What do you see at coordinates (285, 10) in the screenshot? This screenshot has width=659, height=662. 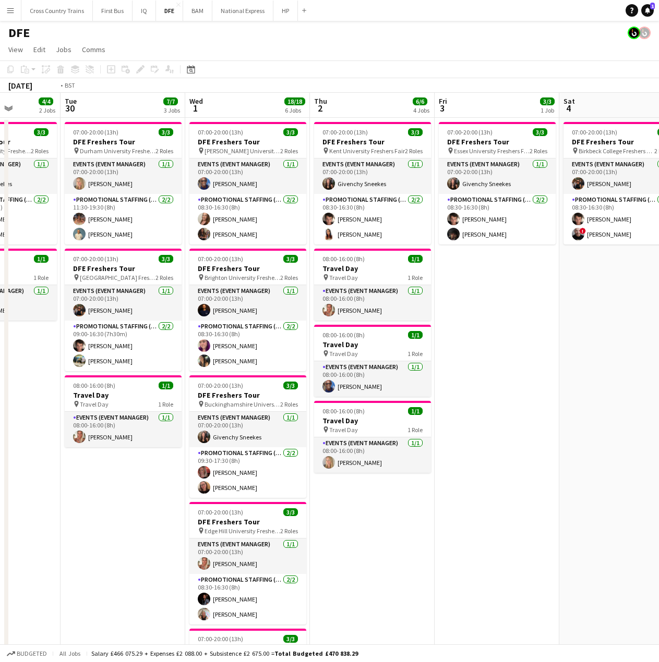 I see `button: HP` at bounding box center [285, 10].